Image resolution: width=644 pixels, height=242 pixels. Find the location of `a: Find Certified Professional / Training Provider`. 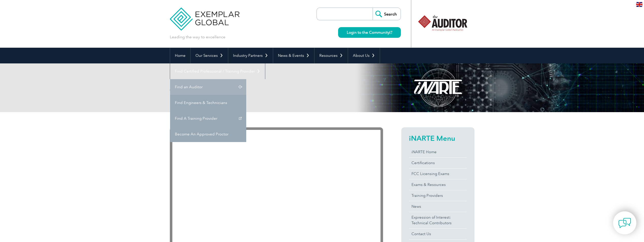

a: Find Certified Professional / Training Provider is located at coordinates (218, 71).